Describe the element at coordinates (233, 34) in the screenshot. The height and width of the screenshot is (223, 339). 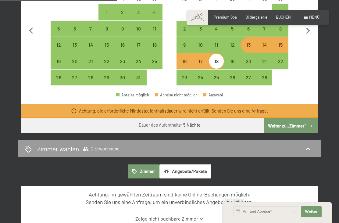
I see `div: 5` at that location.